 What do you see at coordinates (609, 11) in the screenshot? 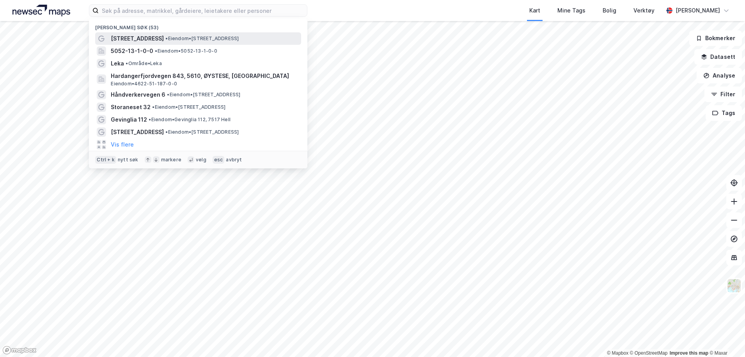
I see `div: Bolig` at bounding box center [609, 11].